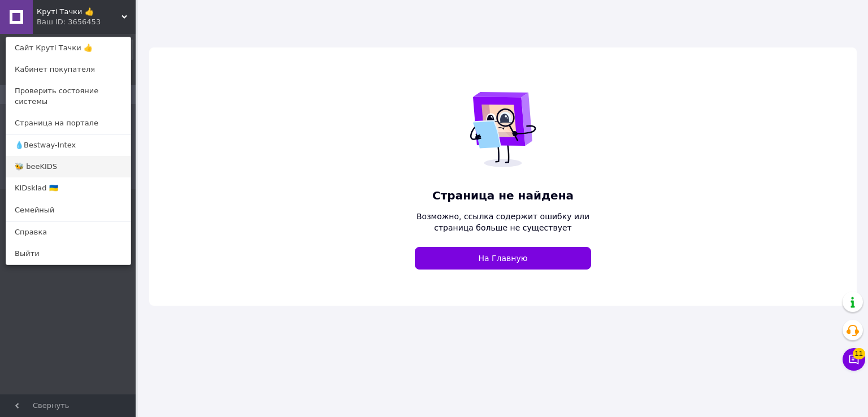 The width and height of the screenshot is (868, 417). What do you see at coordinates (69, 123) in the screenshot?
I see `a: Страница на портале` at bounding box center [69, 123].